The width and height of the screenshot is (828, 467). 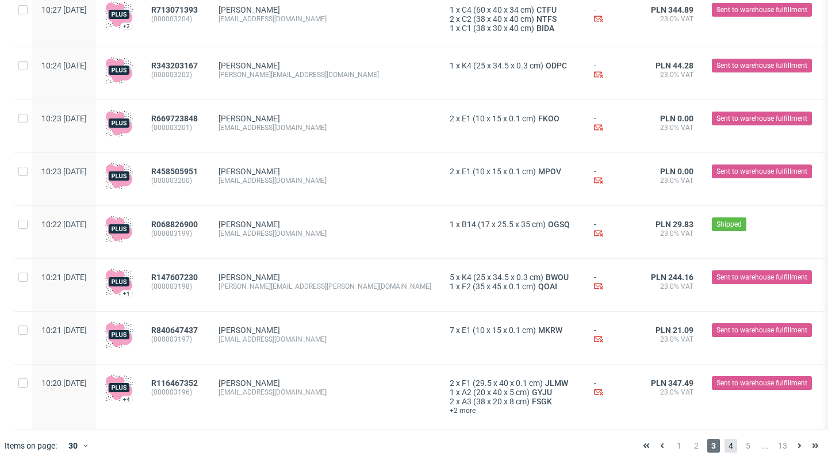 I want to click on span: A3 (38 x 20 x 8 cm), so click(x=496, y=401).